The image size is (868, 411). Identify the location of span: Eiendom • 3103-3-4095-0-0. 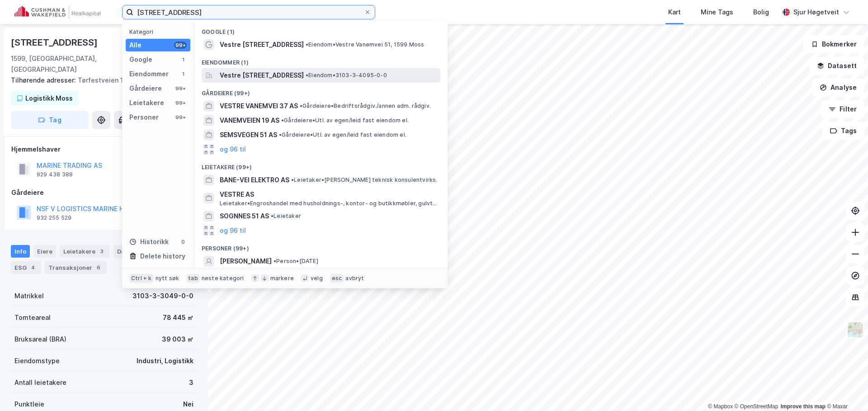
(347, 75).